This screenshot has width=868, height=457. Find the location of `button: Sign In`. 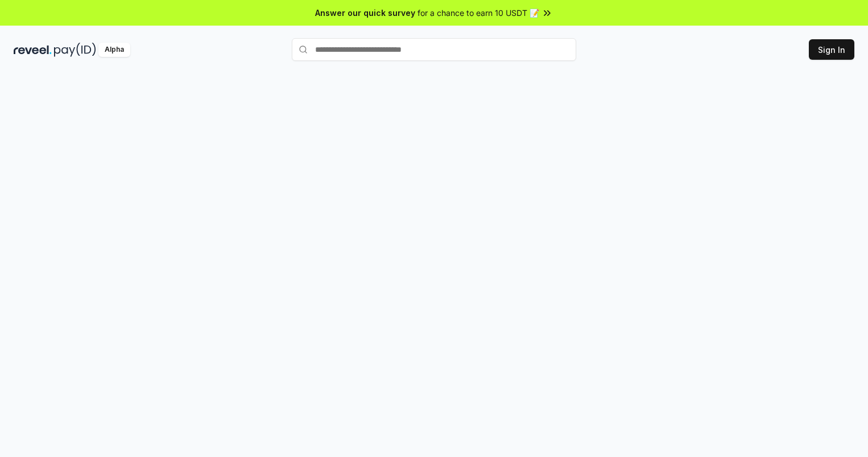

button: Sign In is located at coordinates (832, 49).